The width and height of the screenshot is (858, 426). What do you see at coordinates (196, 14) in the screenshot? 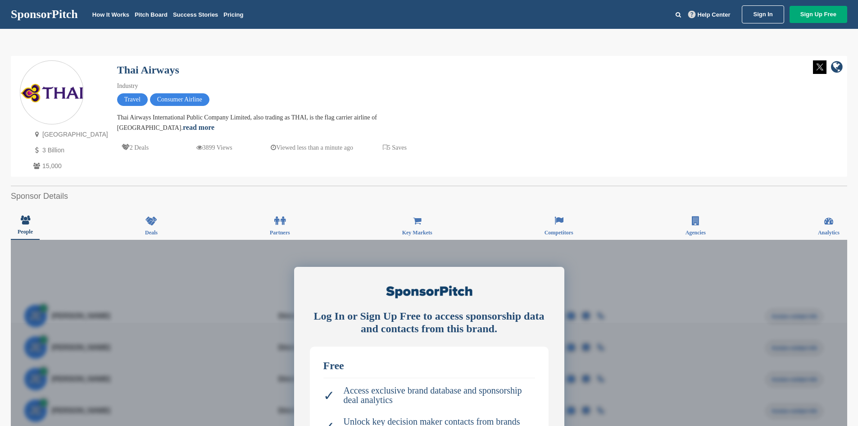
I see `a: Success Stories` at bounding box center [196, 14].